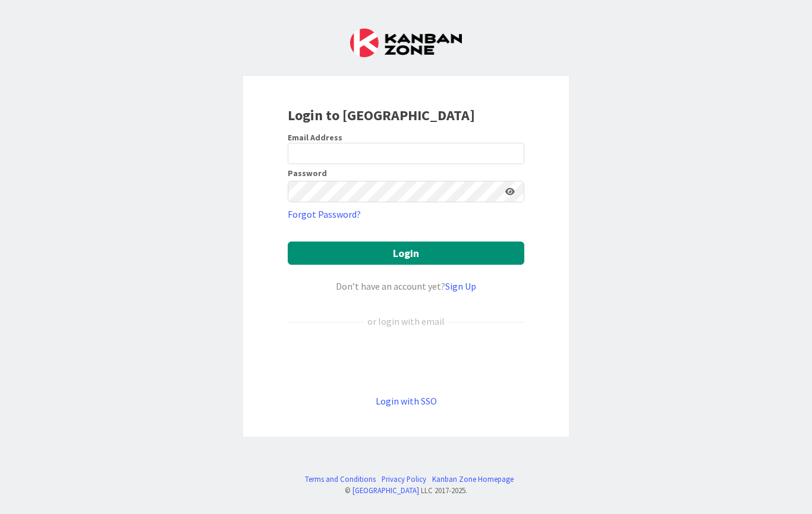 The image size is (812, 514). I want to click on a: Terms and Conditions, so click(340, 479).